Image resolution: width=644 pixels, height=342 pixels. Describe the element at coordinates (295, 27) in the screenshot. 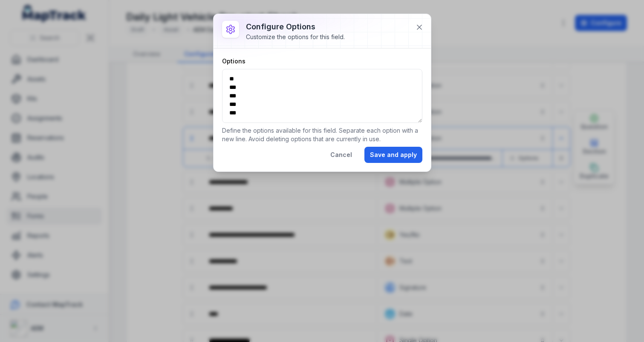

I see `h3: Configure options` at that location.